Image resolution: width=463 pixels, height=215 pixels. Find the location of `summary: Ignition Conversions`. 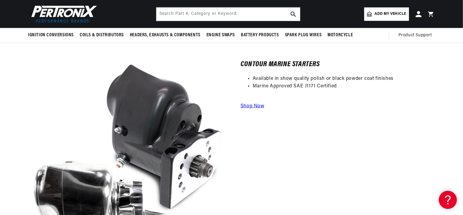

summary: Ignition Conversions is located at coordinates (52, 35).